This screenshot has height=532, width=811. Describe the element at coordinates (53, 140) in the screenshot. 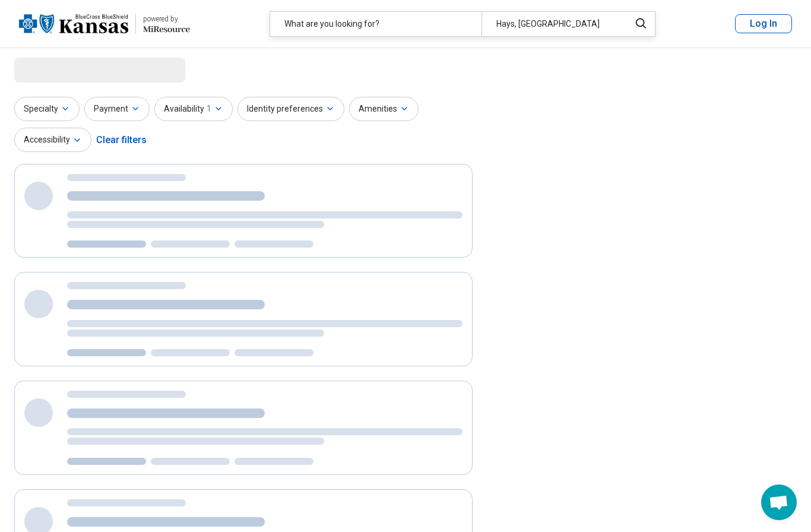

I see `button: Accessibility` at that location.